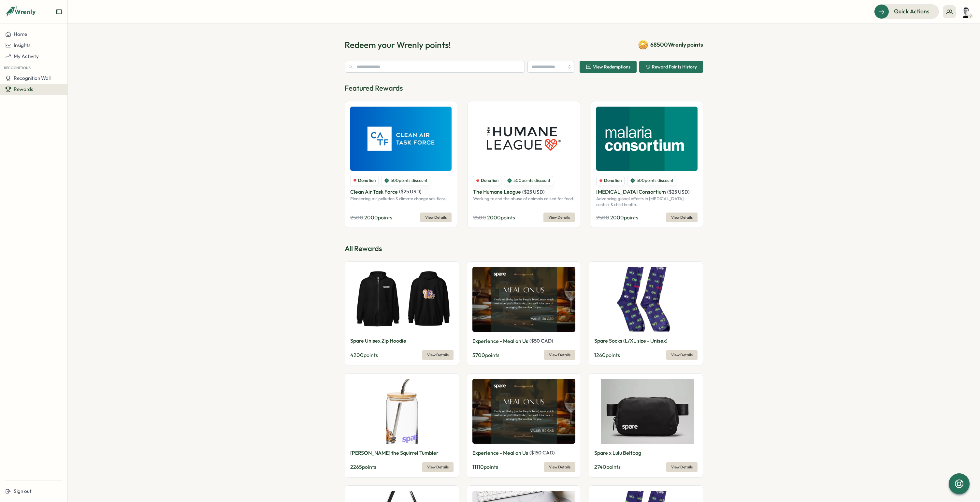 The height and width of the screenshot is (502, 980). I want to click on span: Insights, so click(22, 45).